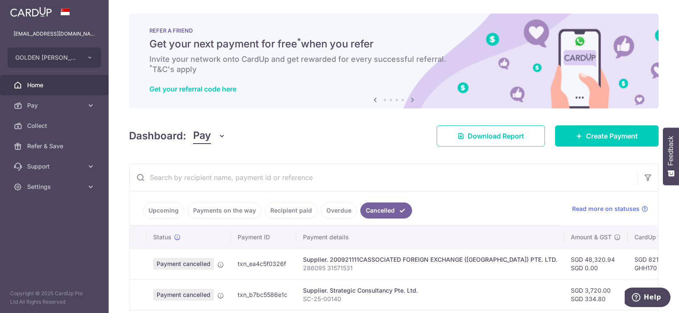  Describe the element at coordinates (55, 167) in the screenshot. I see `span: Support` at that location.